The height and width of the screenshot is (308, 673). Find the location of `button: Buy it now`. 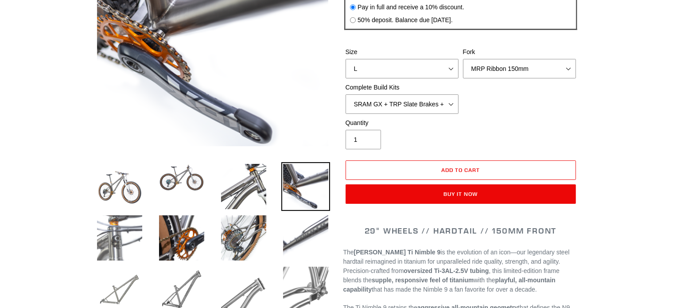

button: Buy it now is located at coordinates (461, 194).